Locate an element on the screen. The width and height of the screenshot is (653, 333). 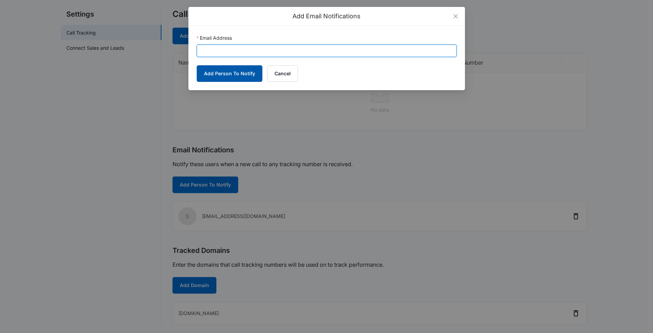
label: Email Address is located at coordinates (214, 38).